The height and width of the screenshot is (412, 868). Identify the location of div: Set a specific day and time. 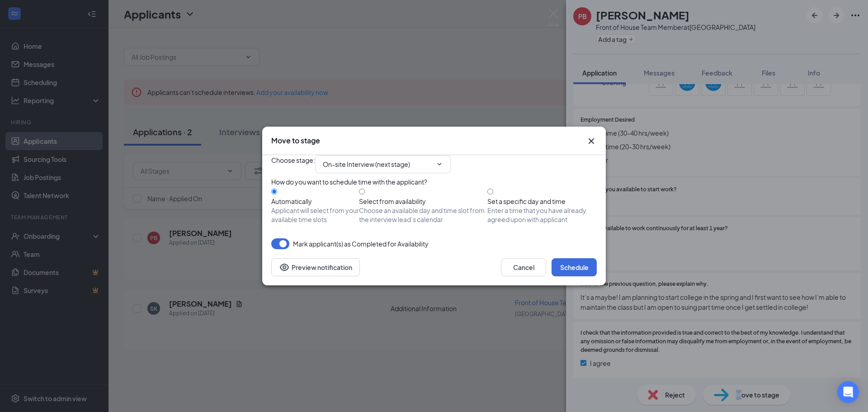
(542, 201).